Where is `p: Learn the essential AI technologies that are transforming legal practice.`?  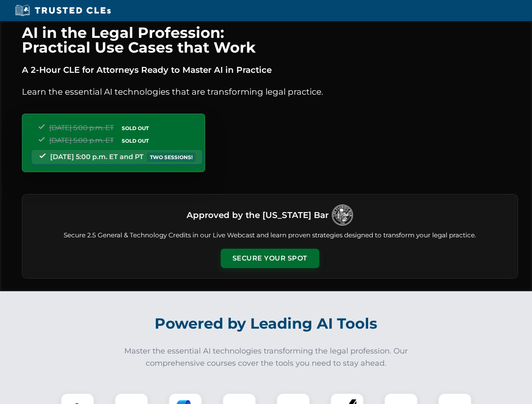
p: Learn the essential AI technologies that are transforming legal practice. is located at coordinates (270, 92).